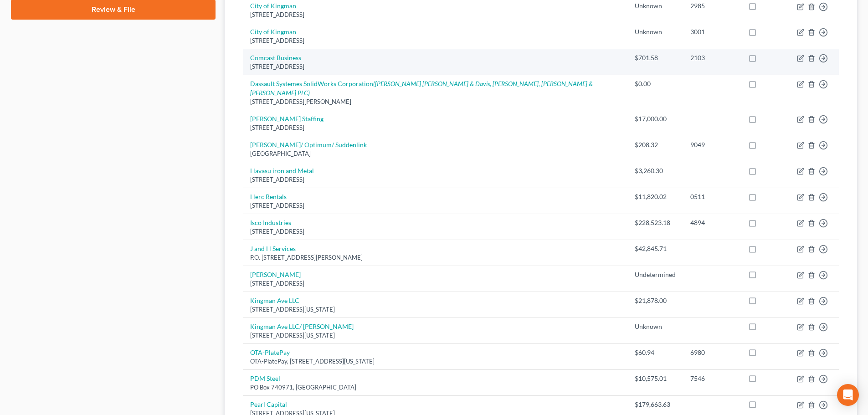  I want to click on div: $179,663.63, so click(656, 405).